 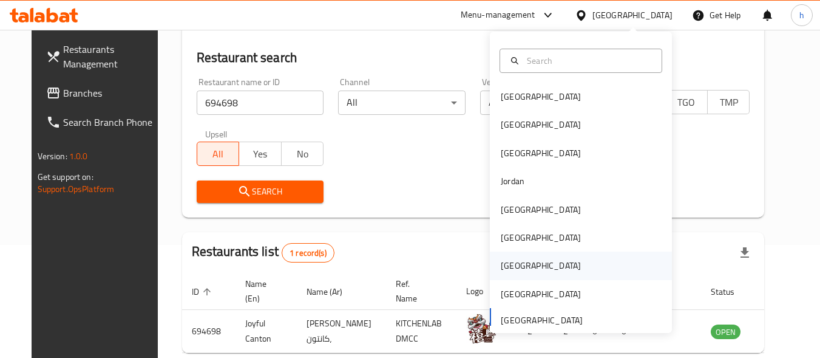 I want to click on span: Yes, so click(x=260, y=154).